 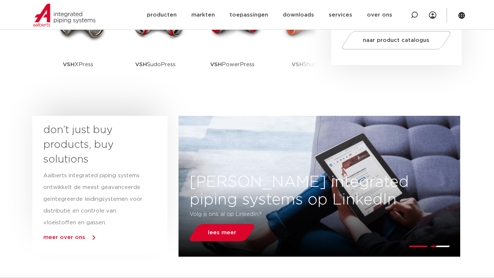 What do you see at coordinates (222, 232) in the screenshot?
I see `a: lees meer` at bounding box center [222, 232].